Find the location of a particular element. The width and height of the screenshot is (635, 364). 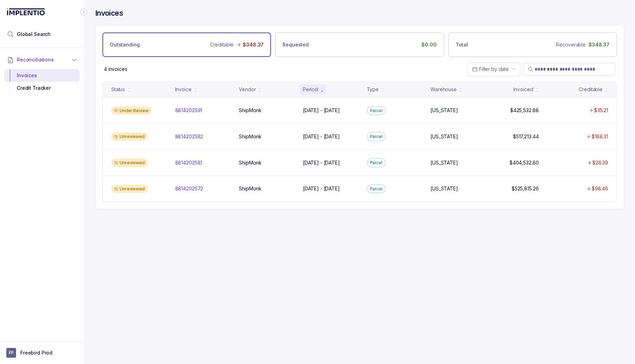

div: Invoices is located at coordinates (42, 76).